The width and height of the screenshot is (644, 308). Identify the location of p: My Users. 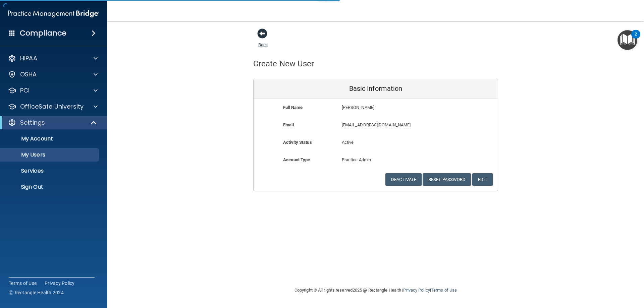
(50, 155).